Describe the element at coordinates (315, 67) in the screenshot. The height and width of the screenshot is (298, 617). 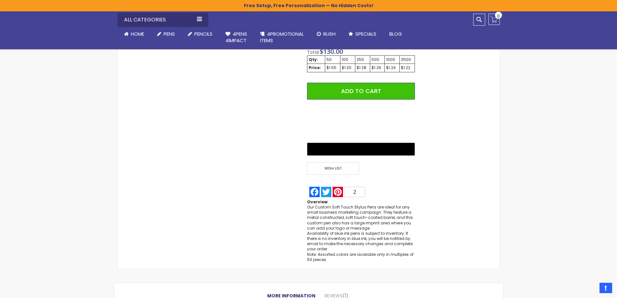
I see `strong: Price:` at that location.